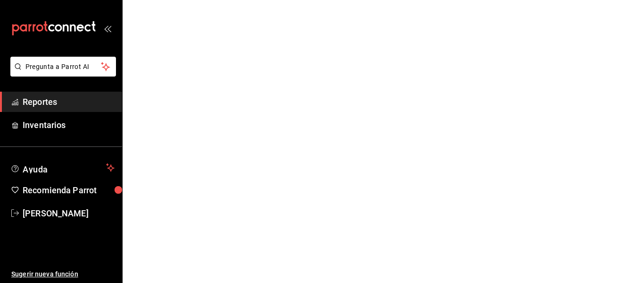 Image resolution: width=644 pixels, height=283 pixels. What do you see at coordinates (61, 73) in the screenshot?
I see `a: Pregunta a Parrot AI` at bounding box center [61, 73].